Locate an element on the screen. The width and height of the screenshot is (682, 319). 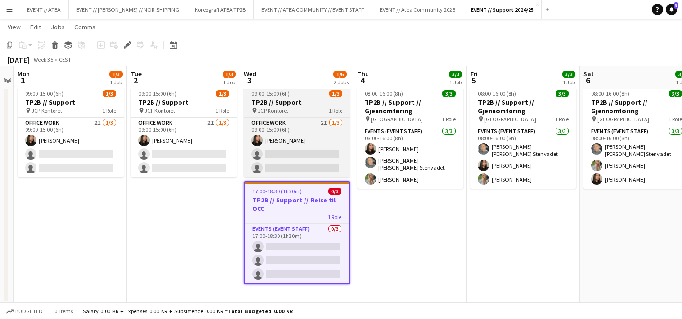
a: View is located at coordinates (14, 27).